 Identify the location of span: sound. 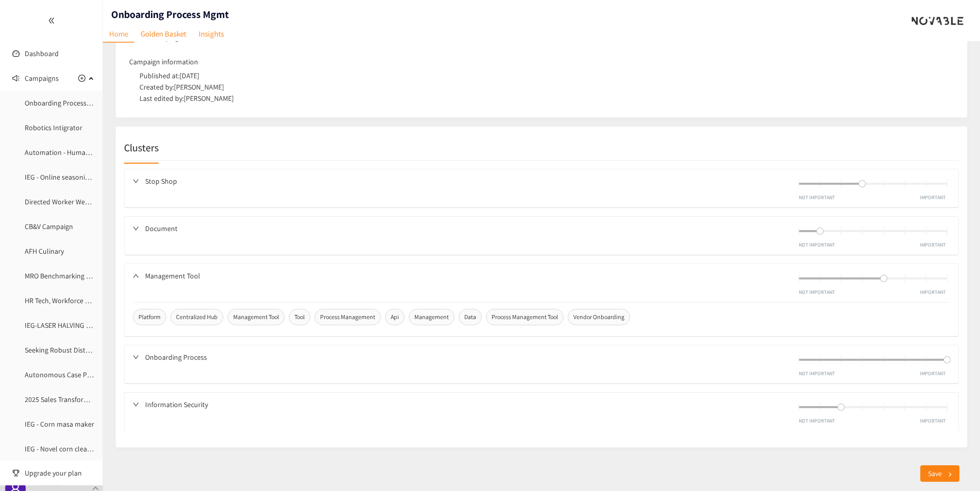
(16, 78).